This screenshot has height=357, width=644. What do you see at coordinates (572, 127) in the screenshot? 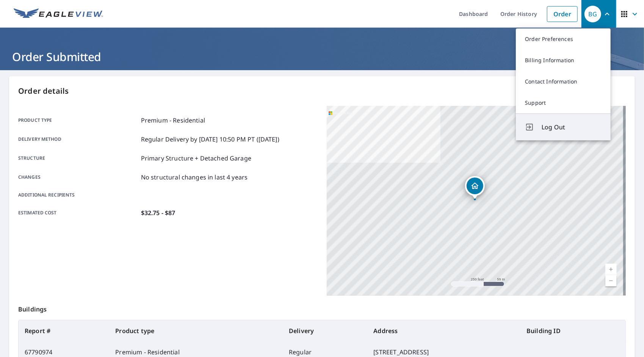
I see `span: Log Out` at bounding box center [572, 127].